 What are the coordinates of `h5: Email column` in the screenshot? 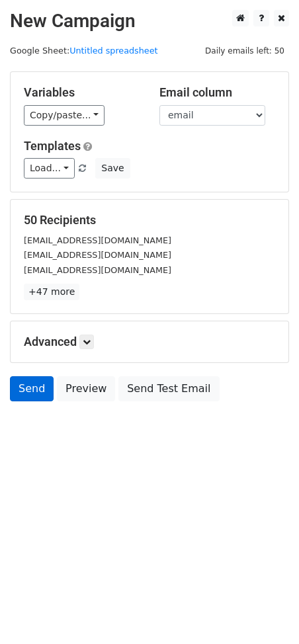 It's located at (217, 93).